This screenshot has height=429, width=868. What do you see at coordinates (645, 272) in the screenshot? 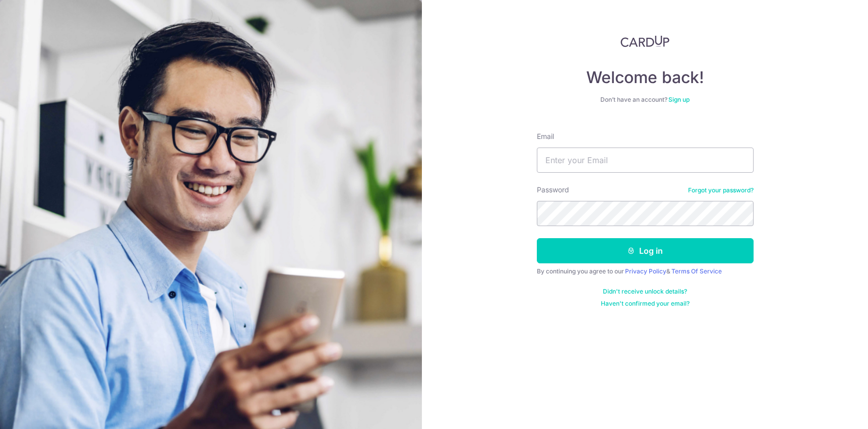
I see `div: By continuing you agree to our &` at bounding box center [645, 272].